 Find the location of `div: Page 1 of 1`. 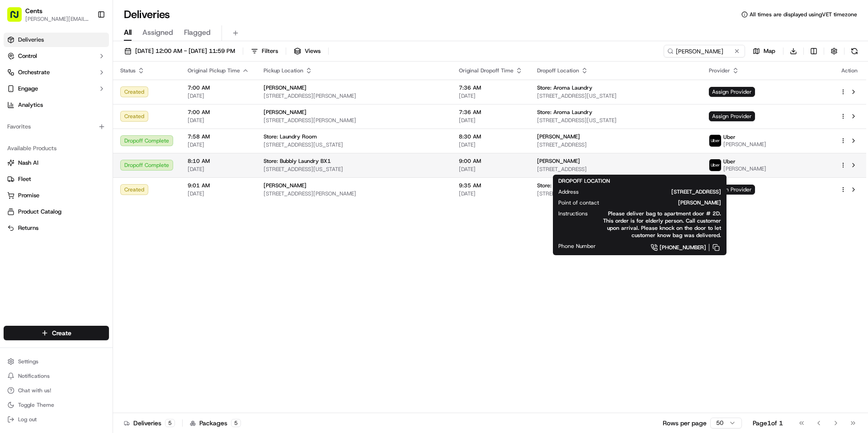

div: Page 1 of 1 is located at coordinates (768, 423).